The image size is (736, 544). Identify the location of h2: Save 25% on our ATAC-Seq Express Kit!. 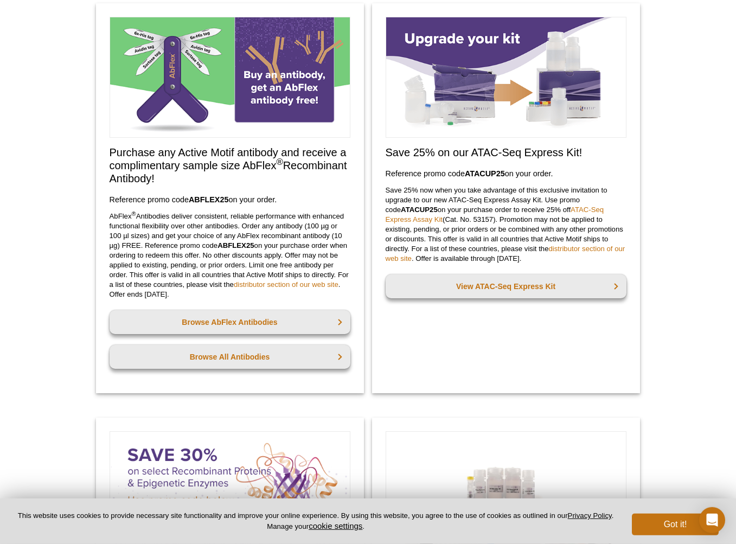
(506, 152).